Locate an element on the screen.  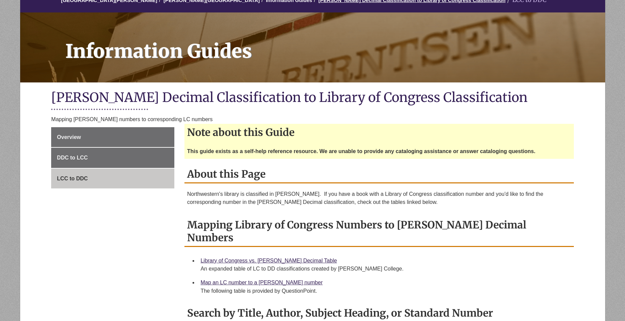
h1: Information Guides is located at coordinates (332, 43).